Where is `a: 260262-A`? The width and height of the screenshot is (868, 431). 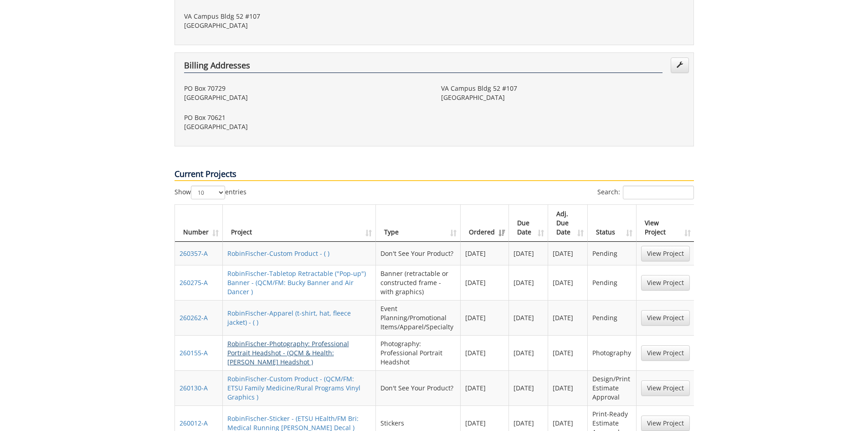 a: 260262-A is located at coordinates (194, 318).